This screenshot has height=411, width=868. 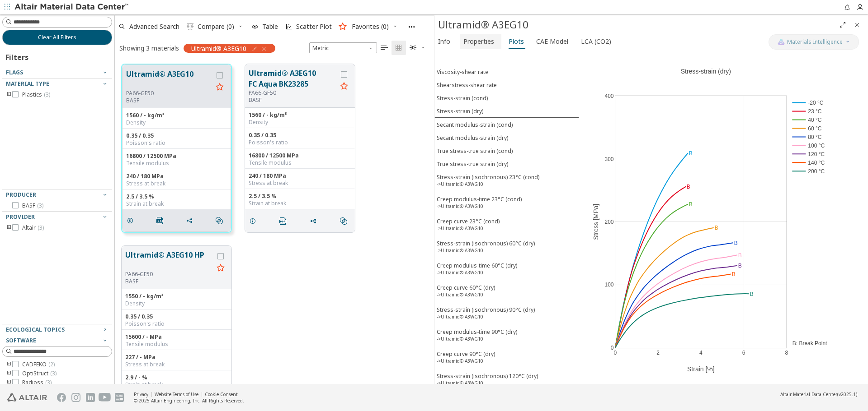 What do you see at coordinates (57, 195) in the screenshot?
I see `button: Producer` at bounding box center [57, 195].